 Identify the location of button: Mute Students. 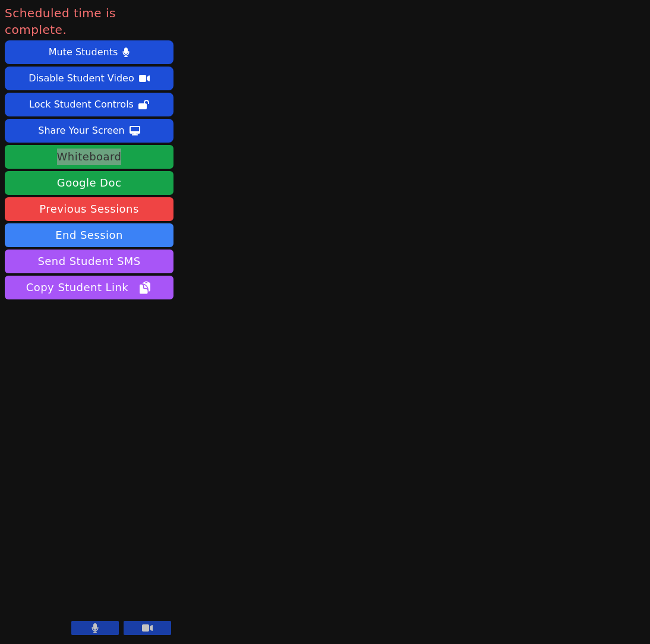
(90, 52).